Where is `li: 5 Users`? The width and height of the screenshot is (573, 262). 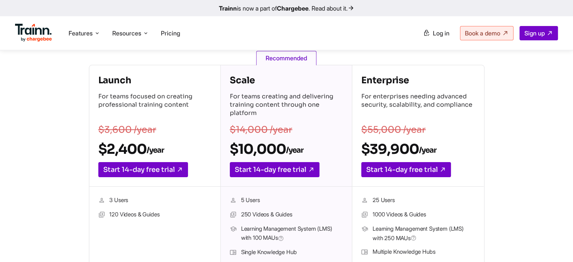 li: 5 Users is located at coordinates (286, 200).